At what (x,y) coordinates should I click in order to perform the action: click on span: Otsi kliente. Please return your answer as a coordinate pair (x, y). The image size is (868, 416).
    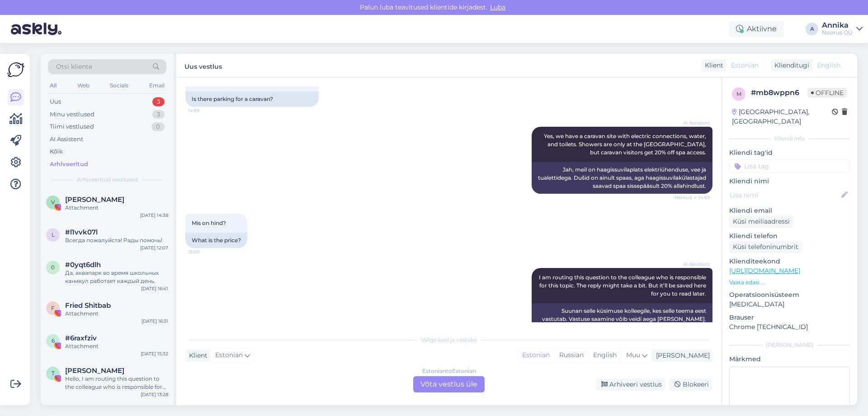
    Looking at the image, I should click on (74, 67).